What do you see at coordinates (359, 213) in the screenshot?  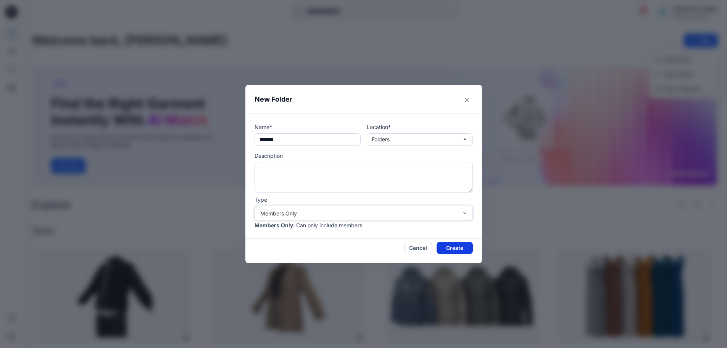 I see `div: Members Only` at bounding box center [359, 213].